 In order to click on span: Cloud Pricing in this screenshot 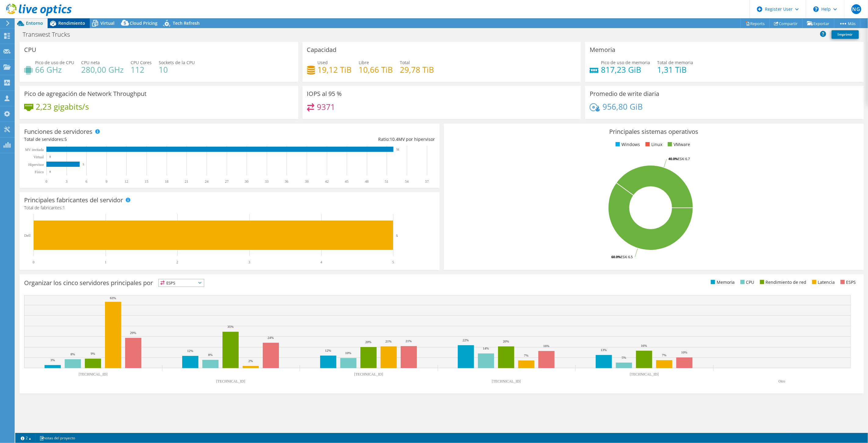, I will do `click(143, 23)`.